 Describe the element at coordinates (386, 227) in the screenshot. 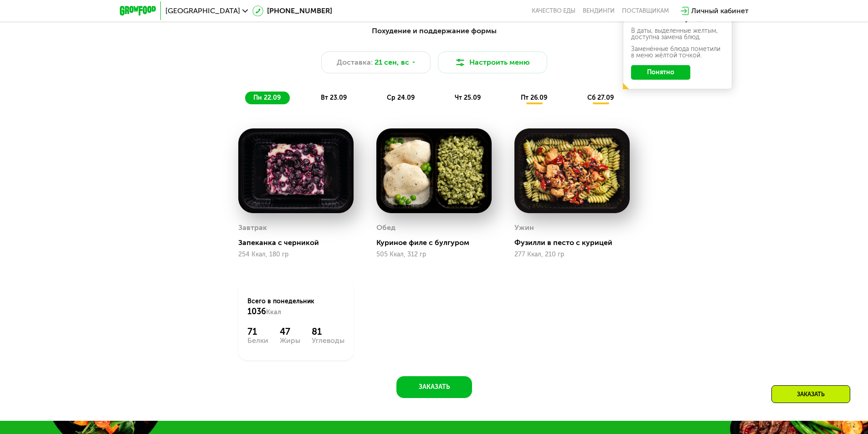

I see `div: Обед` at that location.